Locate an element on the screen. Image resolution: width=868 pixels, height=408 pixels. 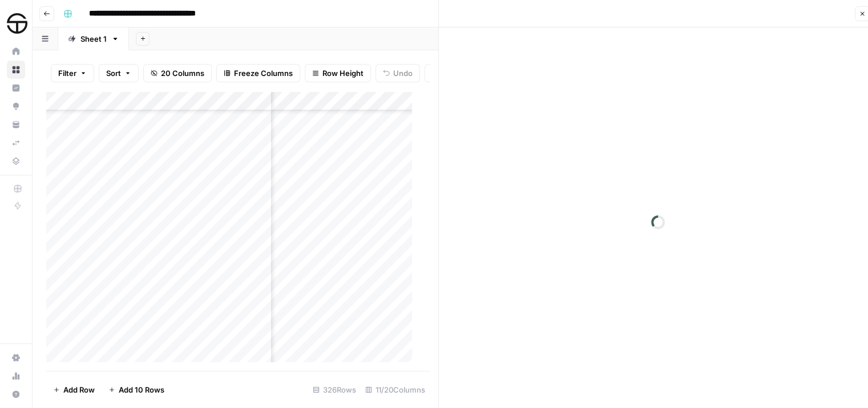
img: SimpleTire Logo is located at coordinates (17, 23).